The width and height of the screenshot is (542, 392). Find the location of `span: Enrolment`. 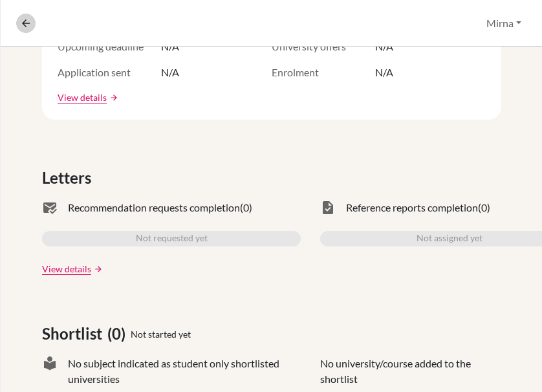

span: Enrolment is located at coordinates (324, 72).